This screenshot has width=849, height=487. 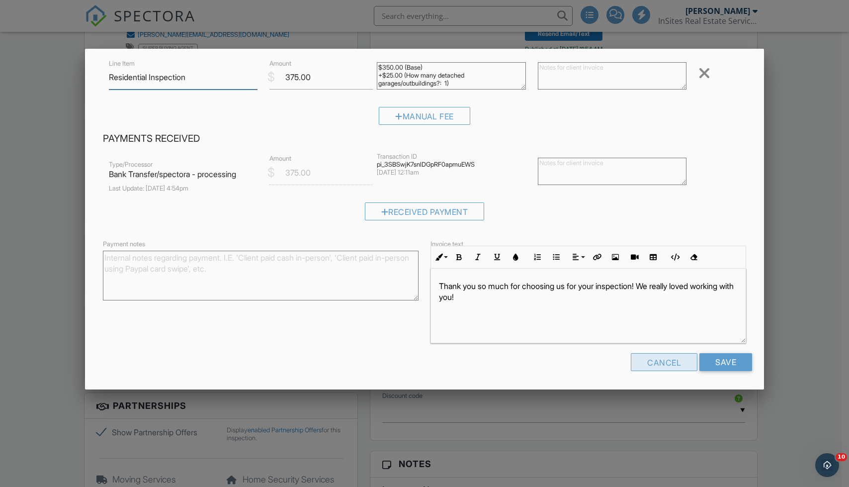 What do you see at coordinates (425, 211) in the screenshot?
I see `div: Received Payment` at bounding box center [425, 211].